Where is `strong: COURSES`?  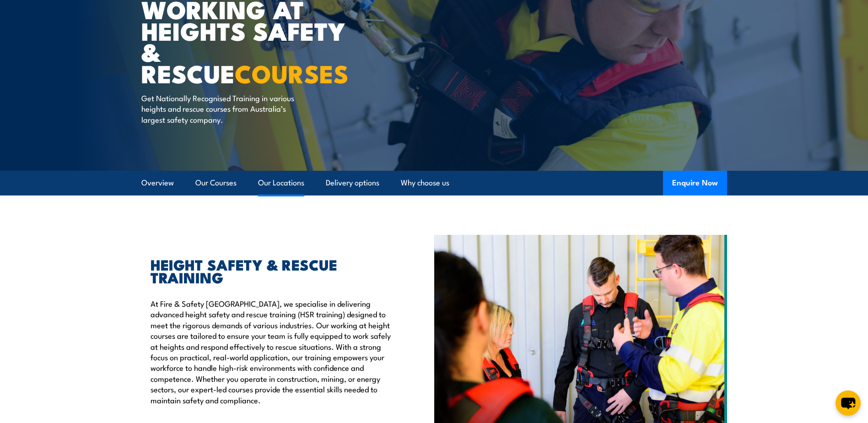
strong: COURSES is located at coordinates (292, 73).